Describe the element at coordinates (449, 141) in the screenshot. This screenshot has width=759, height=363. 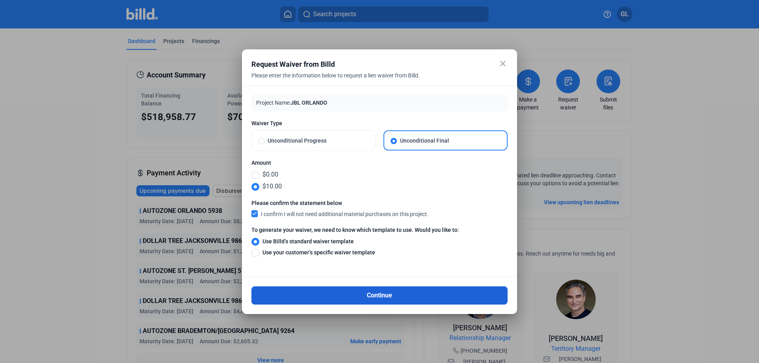
I see `span: Unconditional Final` at that location.